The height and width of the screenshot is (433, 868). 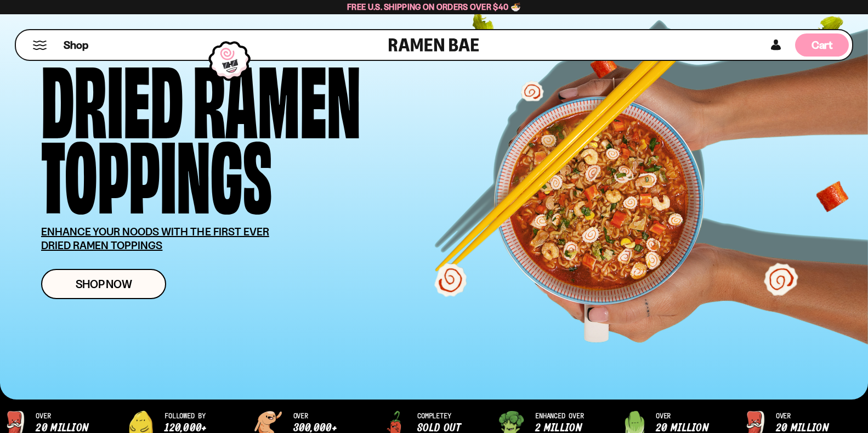 What do you see at coordinates (76, 45) in the screenshot?
I see `a: Shop` at bounding box center [76, 45].